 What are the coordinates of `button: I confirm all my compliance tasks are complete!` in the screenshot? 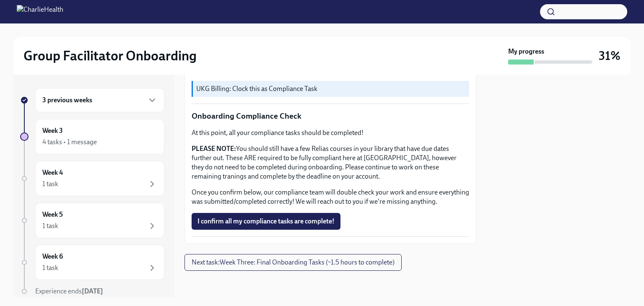 It's located at (266, 221).